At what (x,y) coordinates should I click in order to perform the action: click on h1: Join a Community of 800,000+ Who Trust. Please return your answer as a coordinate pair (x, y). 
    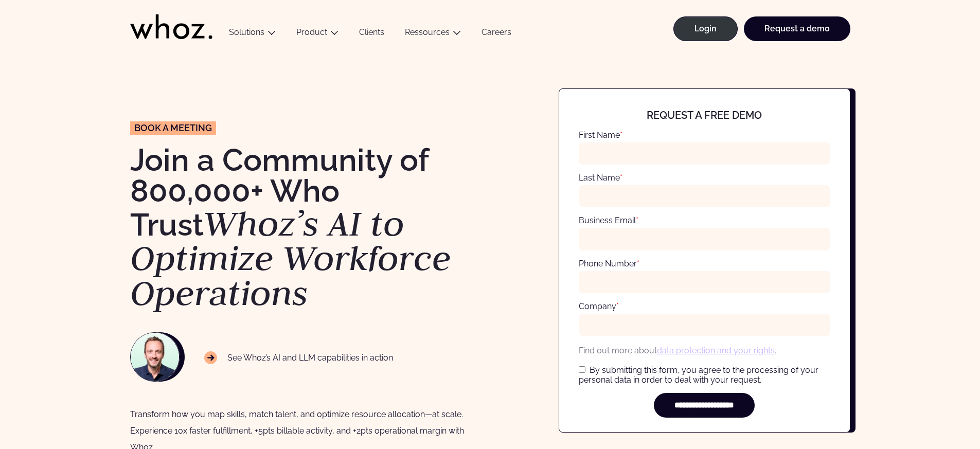
    Looking at the image, I should click on (305, 227).